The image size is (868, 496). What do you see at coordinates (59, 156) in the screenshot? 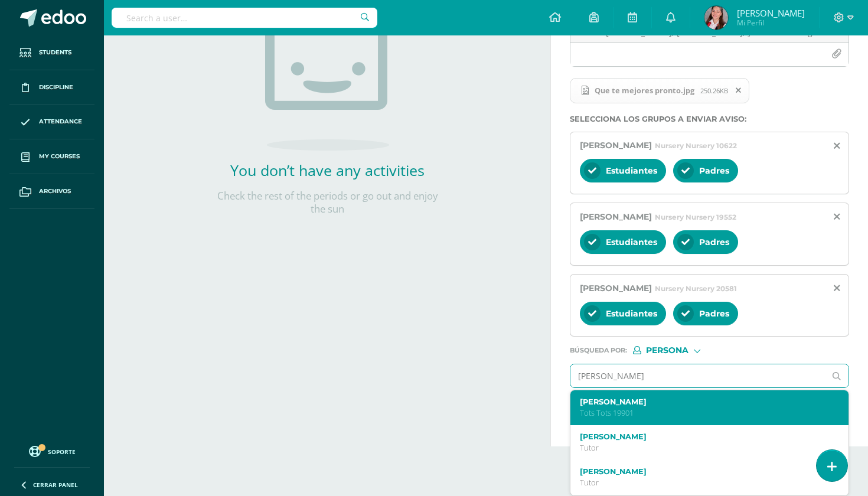
I see `span: My courses` at bounding box center [59, 156].